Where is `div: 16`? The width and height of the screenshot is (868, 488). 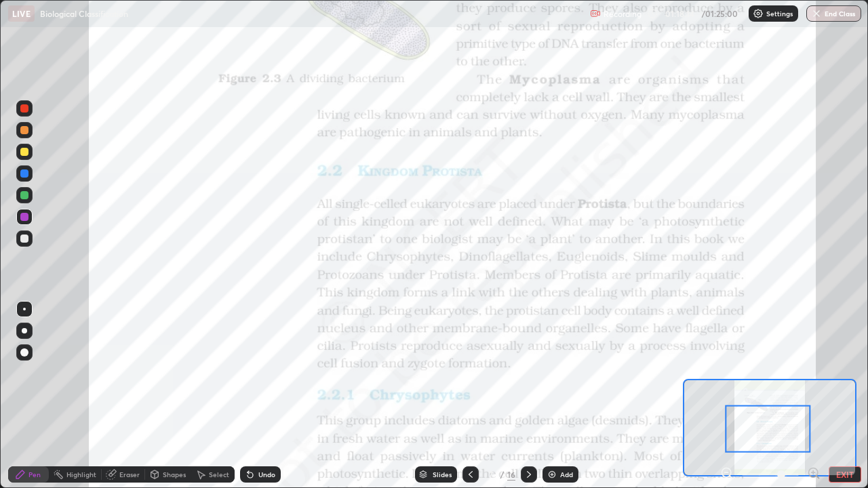 div: 16 is located at coordinates (511, 475).